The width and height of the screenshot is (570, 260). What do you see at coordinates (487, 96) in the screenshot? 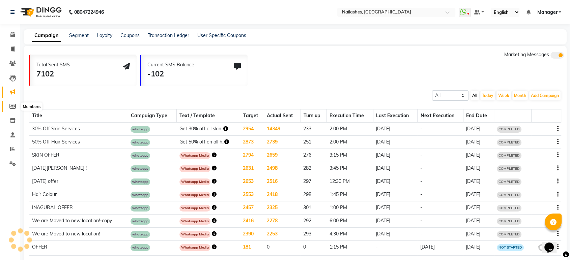
I see `button: Today` at bounding box center [487, 96].